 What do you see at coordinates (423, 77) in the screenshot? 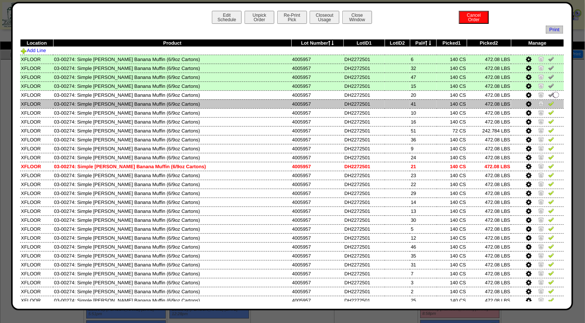
I see `td: 47` at bounding box center [423, 77].